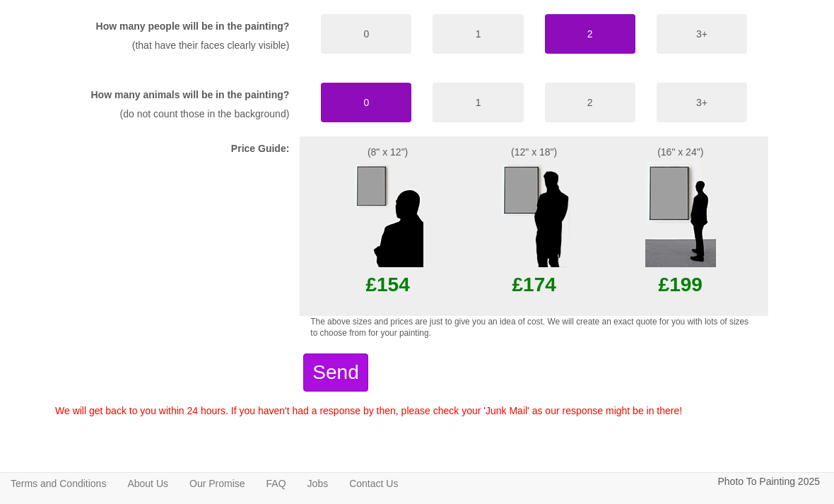 Image resolution: width=834 pixels, height=504 pixels. Describe the element at coordinates (680, 152) in the screenshot. I see `p: (16" x 24")` at that location.